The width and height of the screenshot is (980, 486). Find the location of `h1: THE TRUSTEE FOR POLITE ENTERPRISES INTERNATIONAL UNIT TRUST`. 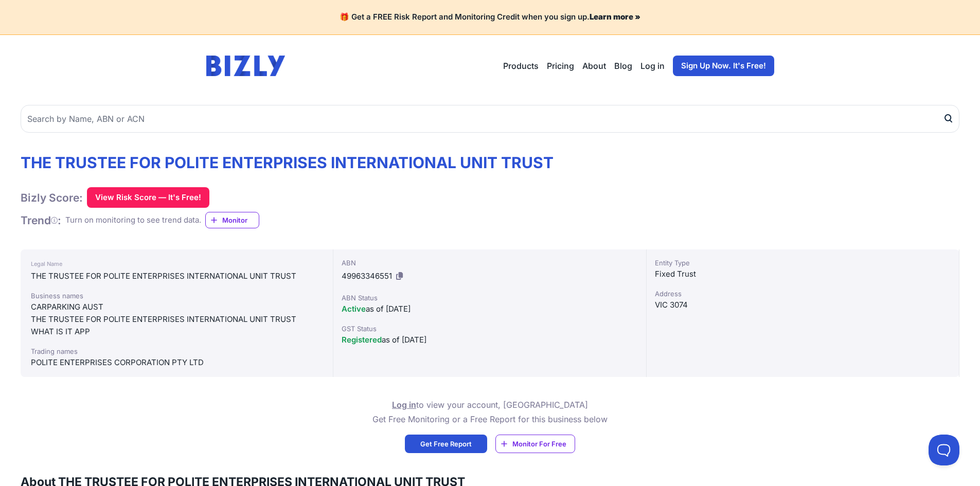

h1: THE TRUSTEE FOR POLITE ENTERPRISES INTERNATIONAL UNIT TRUST is located at coordinates (287, 163).